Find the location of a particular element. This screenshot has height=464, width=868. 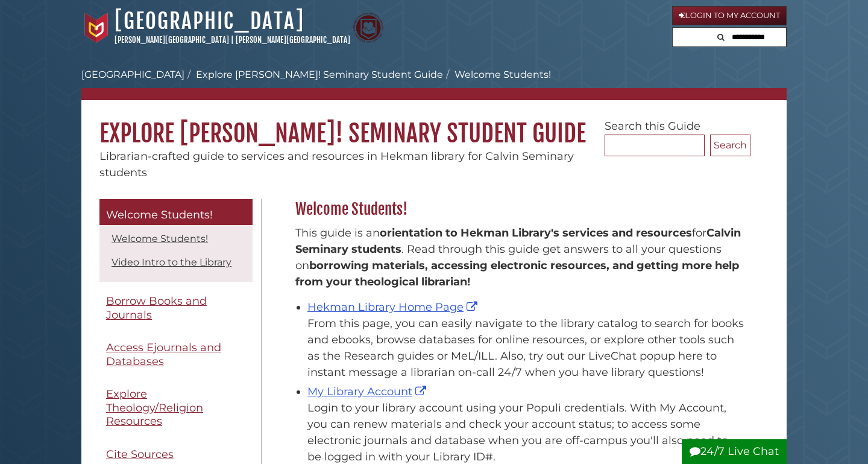

a: Borrow Books and Journals is located at coordinates (176, 308).